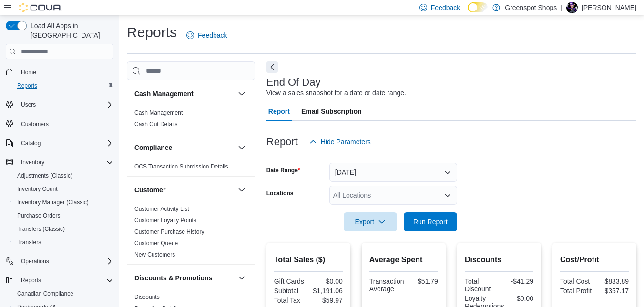 The height and width of the screenshot is (307, 644). Describe the element at coordinates (63, 229) in the screenshot. I see `button: Transfers (Classic)` at that location.